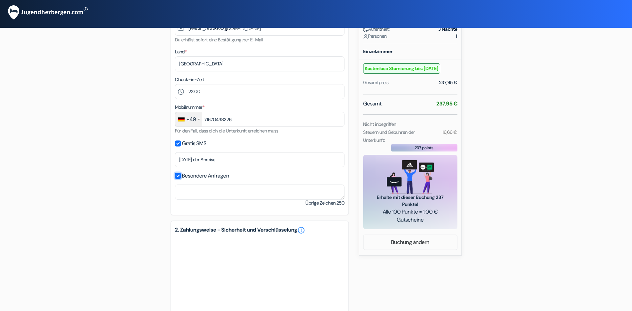 The width and height of the screenshot is (632, 311). What do you see at coordinates (378, 51) in the screenshot?
I see `b: Einzelzimmer` at bounding box center [378, 51].